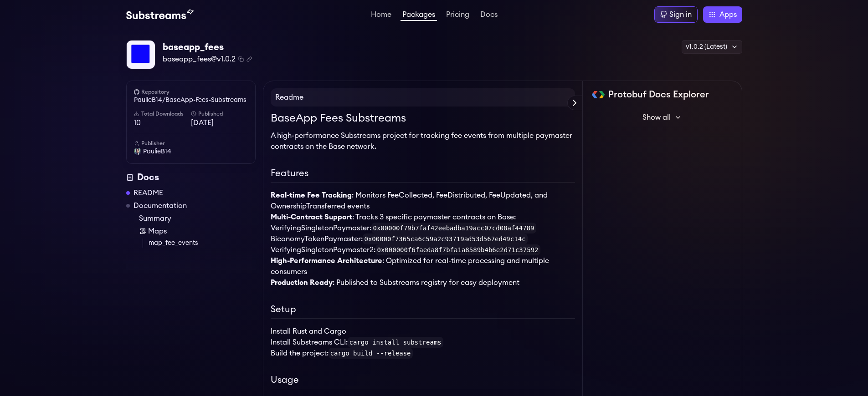  I want to click on button: Copy .spkg link to clipboard, so click(249, 59).